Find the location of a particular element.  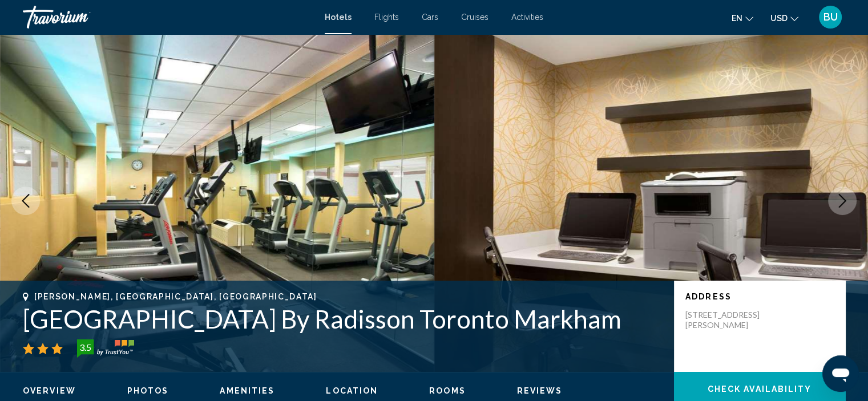

span: Hotels is located at coordinates (338, 17).